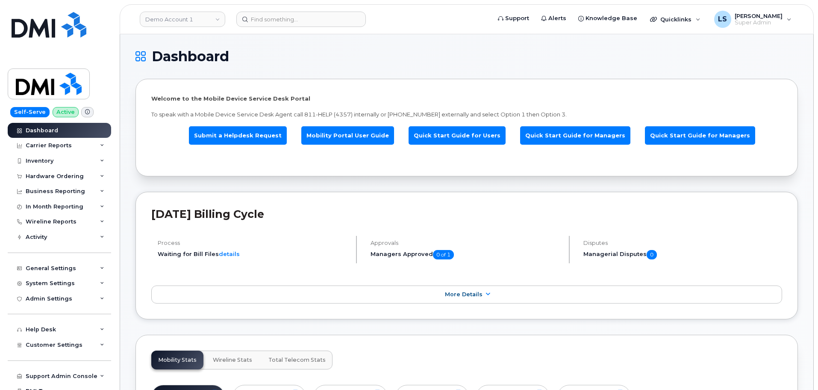 The height and width of the screenshot is (390, 818). What do you see at coordinates (466, 254) in the screenshot?
I see `h5: Managers Approved` at bounding box center [466, 254].